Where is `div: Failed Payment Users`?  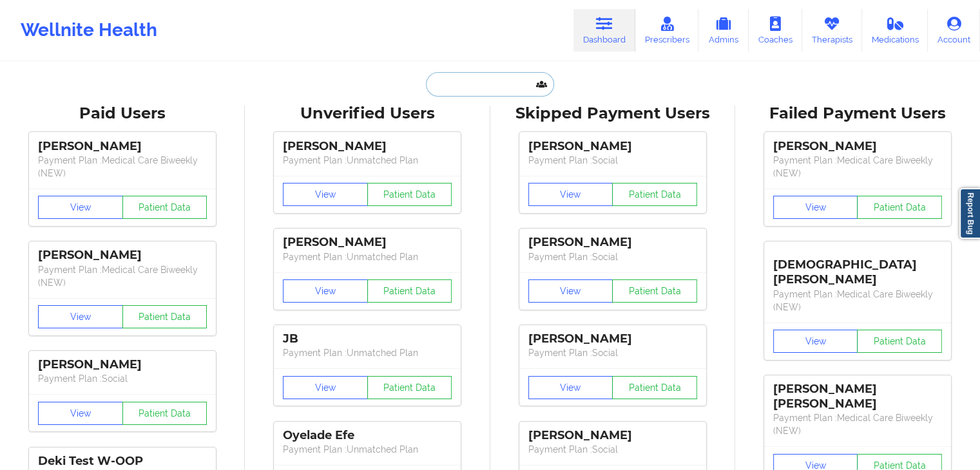 div: Failed Payment Users is located at coordinates (857, 114).